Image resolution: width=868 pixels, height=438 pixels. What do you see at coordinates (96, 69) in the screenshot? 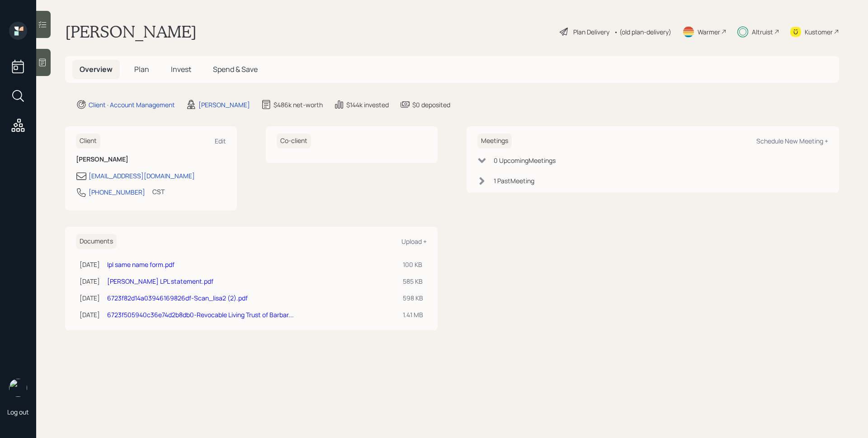
I see `span: Overview` at bounding box center [96, 69].